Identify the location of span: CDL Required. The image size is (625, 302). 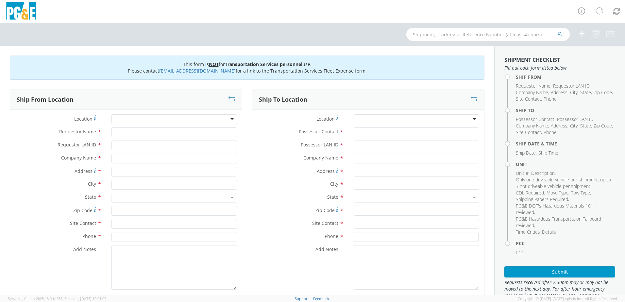
(530, 193).